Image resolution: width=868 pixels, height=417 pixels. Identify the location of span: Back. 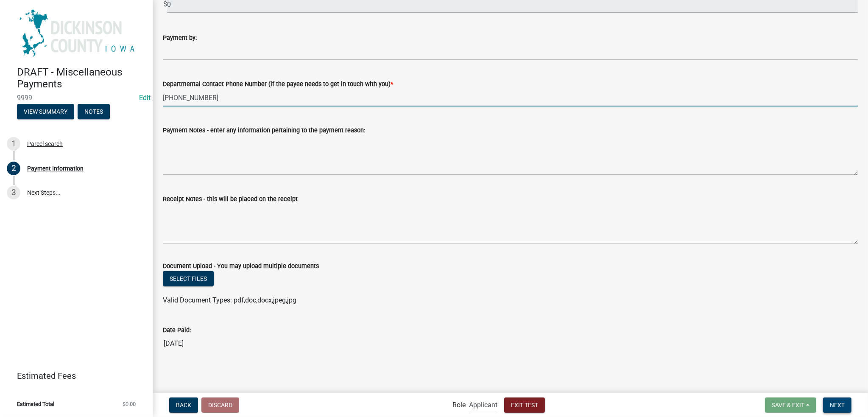
(183, 404).